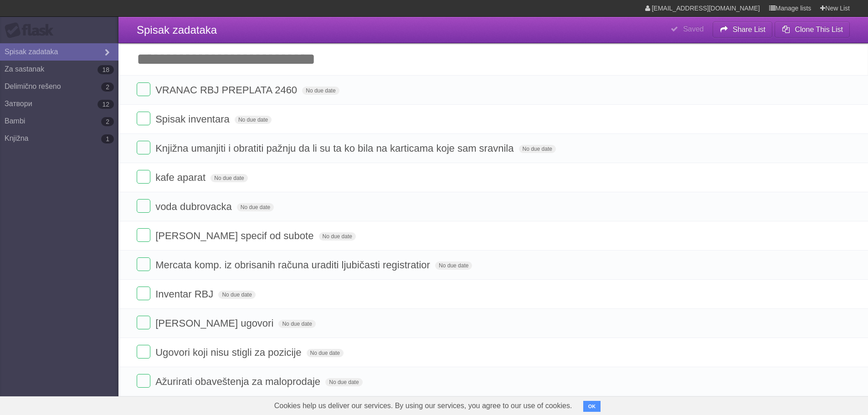 Image resolution: width=868 pixels, height=415 pixels. I want to click on div: Flask, so click(32, 31).